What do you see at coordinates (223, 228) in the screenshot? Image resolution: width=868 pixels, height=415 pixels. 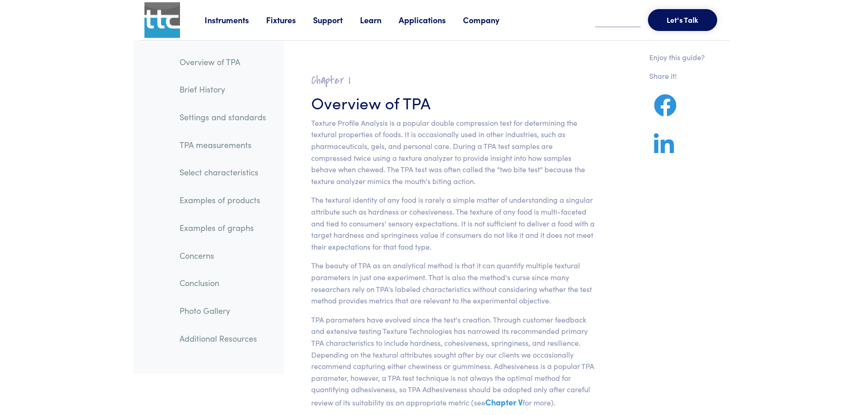 I see `a: Examples of graphs` at bounding box center [223, 228].